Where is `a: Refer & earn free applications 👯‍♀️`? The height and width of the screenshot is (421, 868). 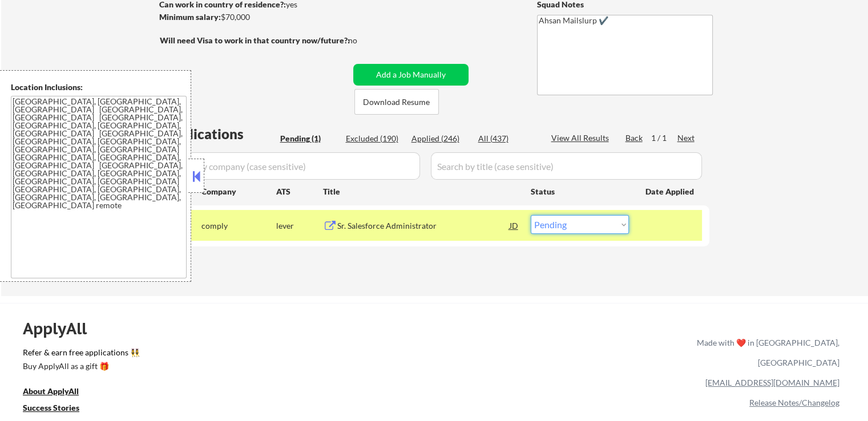 a: Refer & earn free applications 👯‍♀️ is located at coordinates (240, 354).